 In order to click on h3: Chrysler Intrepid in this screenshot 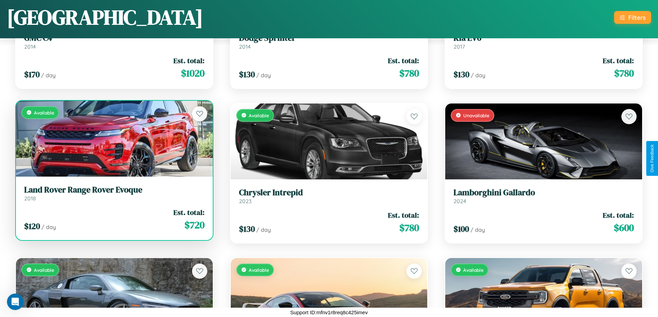, I will do `click(329, 193)`.